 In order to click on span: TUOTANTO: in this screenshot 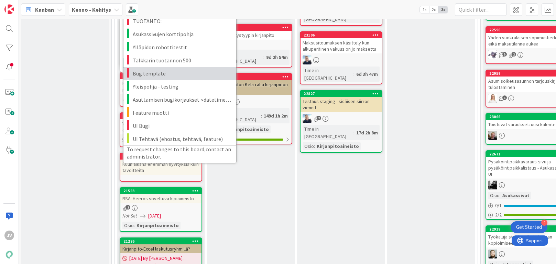, I will do `click(182, 21)`.